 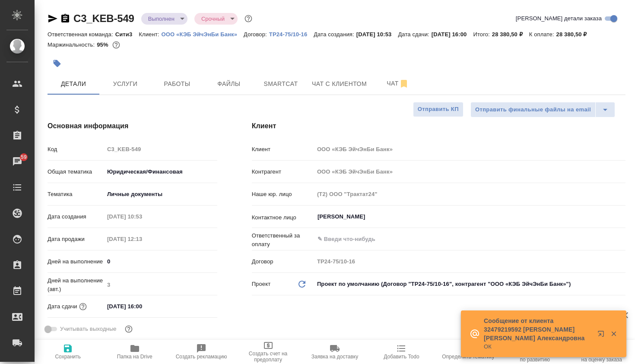 I want to click on p: Договор, so click(x=283, y=262).